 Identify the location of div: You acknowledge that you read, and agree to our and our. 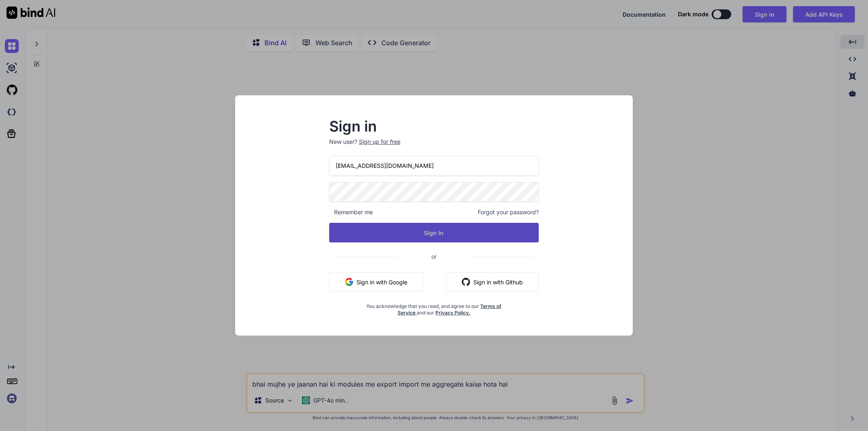
(434, 307).